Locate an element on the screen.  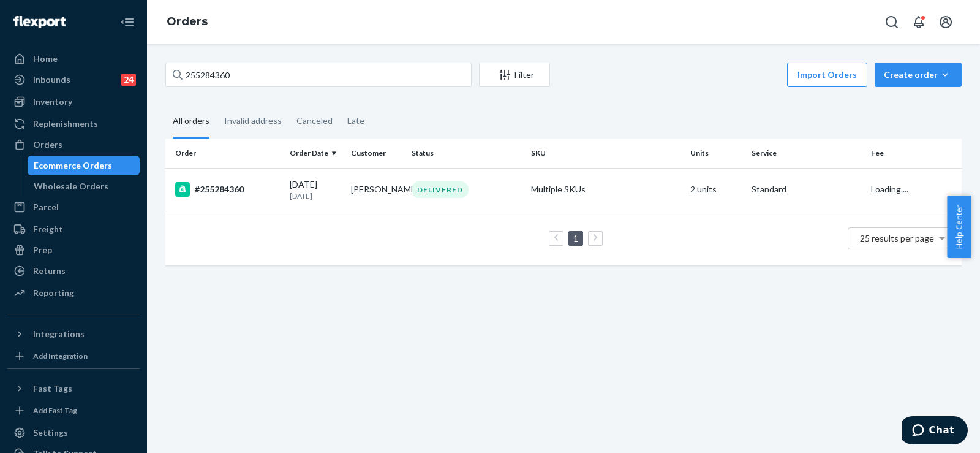
td: 2 units is located at coordinates (716, 189).